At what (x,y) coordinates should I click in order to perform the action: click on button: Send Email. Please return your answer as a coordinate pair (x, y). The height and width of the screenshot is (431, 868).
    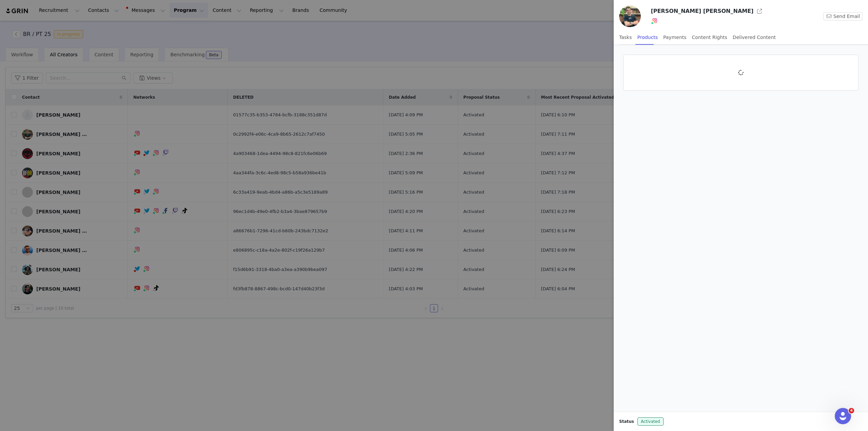
    Looking at the image, I should click on (843, 17).